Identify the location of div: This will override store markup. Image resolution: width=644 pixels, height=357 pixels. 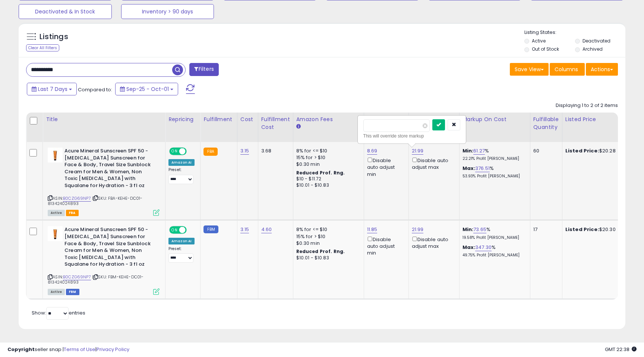
(412, 136).